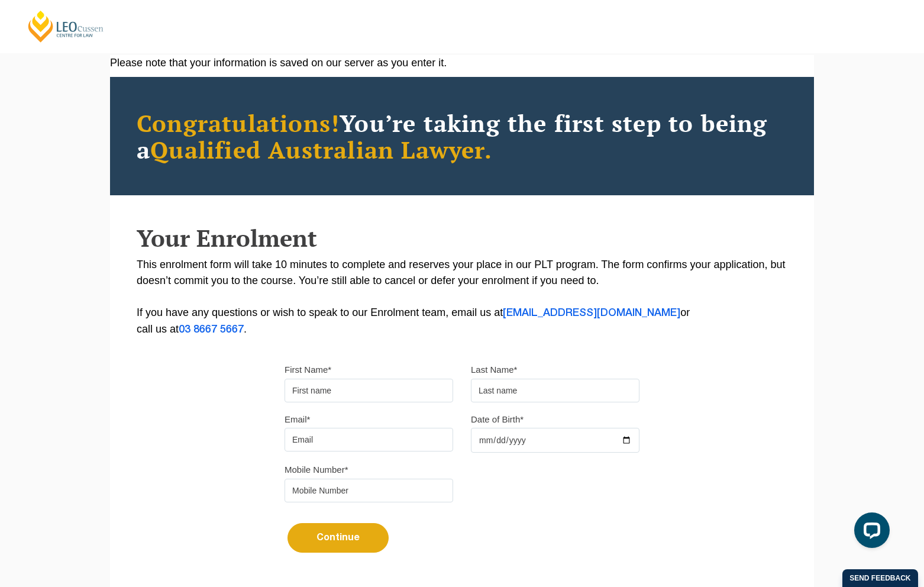  Describe the element at coordinates (462, 238) in the screenshot. I see `h2: Your Enrolment` at that location.